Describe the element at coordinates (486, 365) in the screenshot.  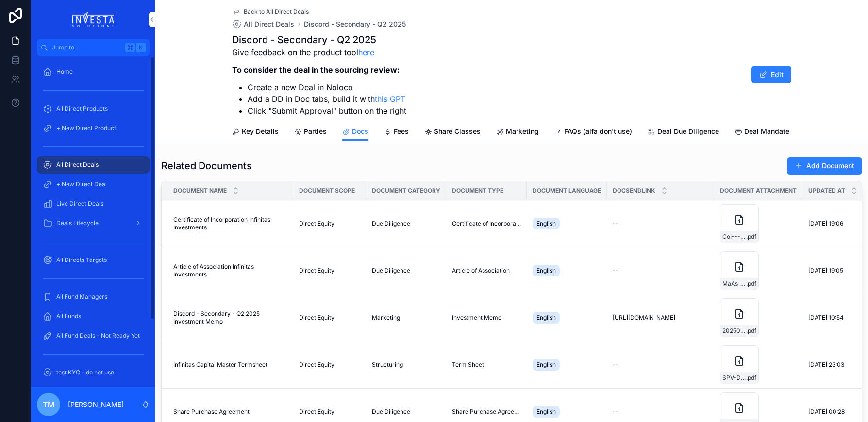
I see `a: Term Sheet` at that location.